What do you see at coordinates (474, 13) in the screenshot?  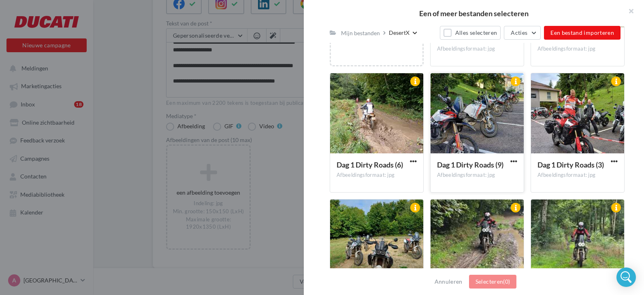 I see `h2: Een of meer bestanden selecteren` at bounding box center [474, 13].